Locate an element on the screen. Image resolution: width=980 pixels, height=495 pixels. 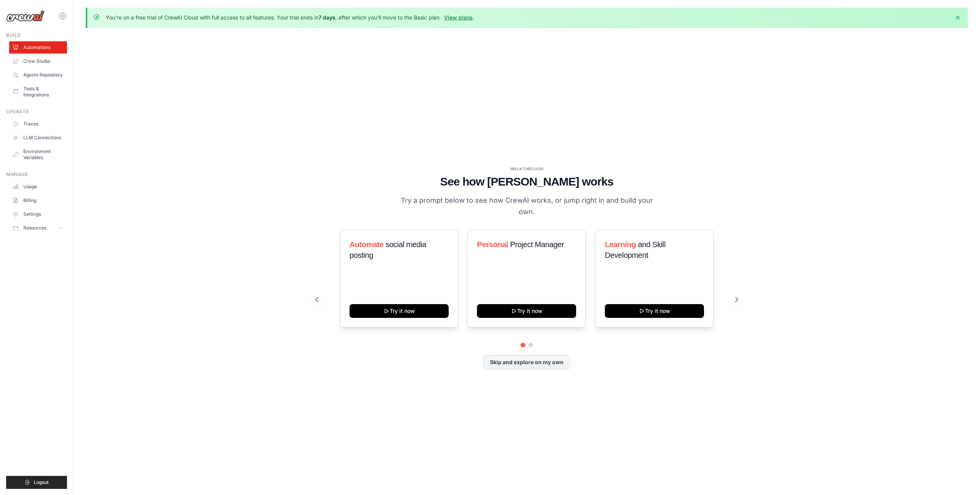
p: You're on a free trial of CrewAI Cloud with full access to all features. Your trial ends in , aft... is located at coordinates (290, 18).